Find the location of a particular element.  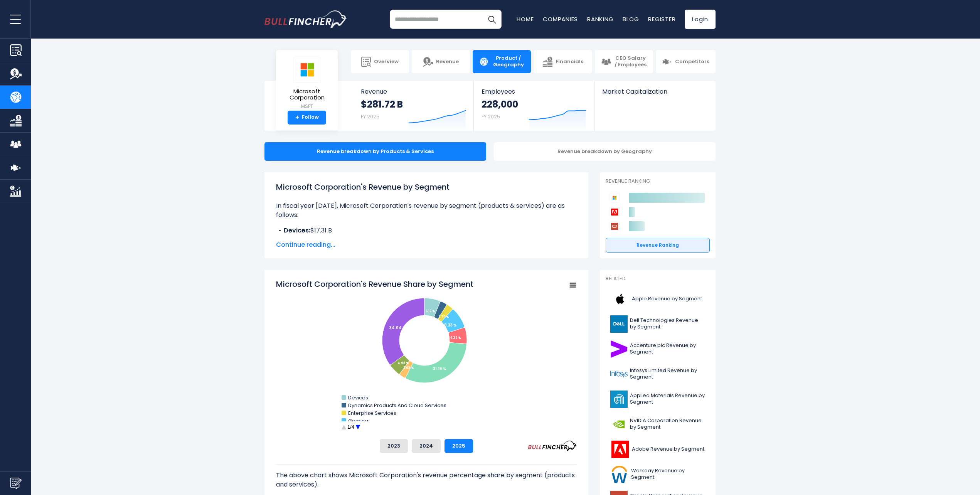

div: Revenue breakdown by Products & Services is located at coordinates (375, 151).